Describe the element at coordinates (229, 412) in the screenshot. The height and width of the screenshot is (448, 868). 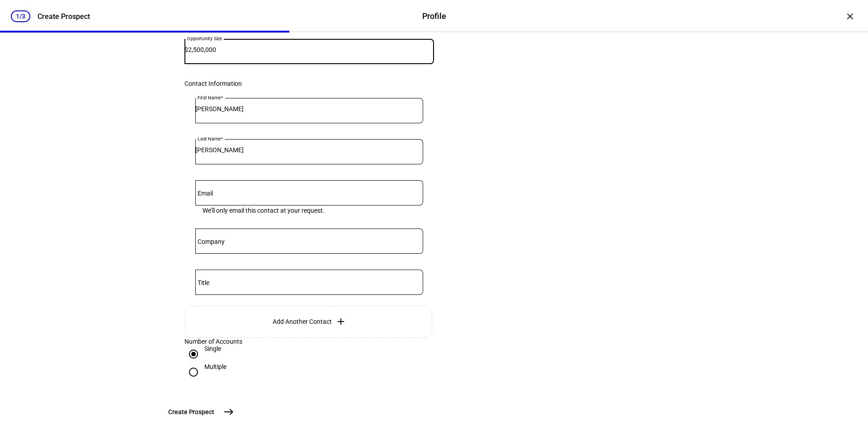
I see `mat-icon: east` at that location.